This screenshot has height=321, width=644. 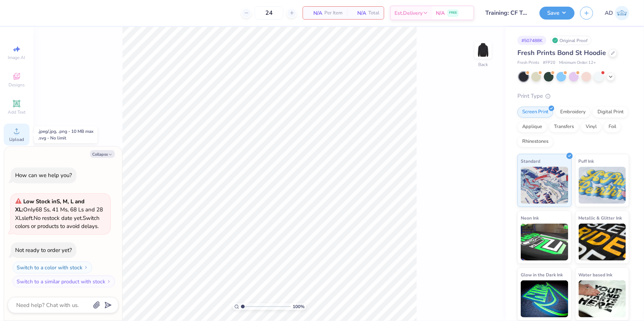 What do you see at coordinates (596, 275) in the screenshot?
I see `span: Water based Ink` at bounding box center [596, 275].